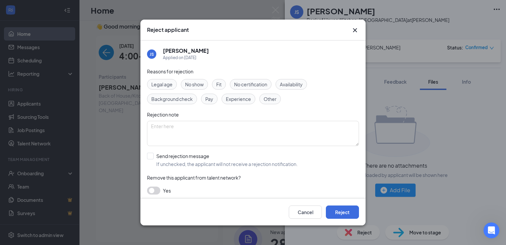 The width and height of the screenshot is (506, 245). Describe the element at coordinates (170, 71) in the screenshot. I see `span: Reasons for rejection` at that location.